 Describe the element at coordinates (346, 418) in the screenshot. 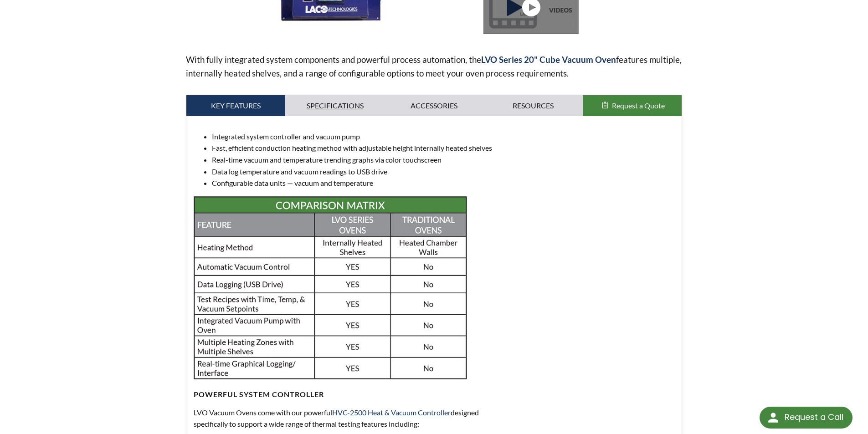

I see `p: LVO Vacuum Ovens come with our powerful designed specifically to support a wide range of thermal ...` at that location.